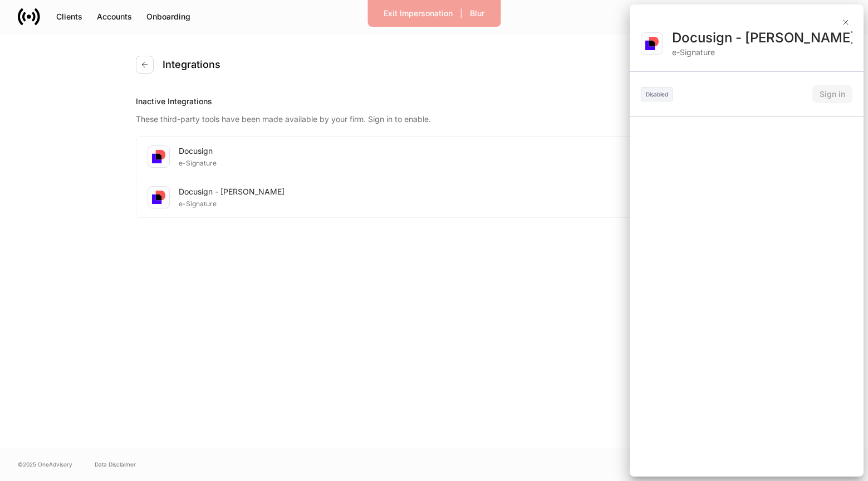 Image resolution: width=868 pixels, height=481 pixels. I want to click on div: Sign in, so click(832, 94).